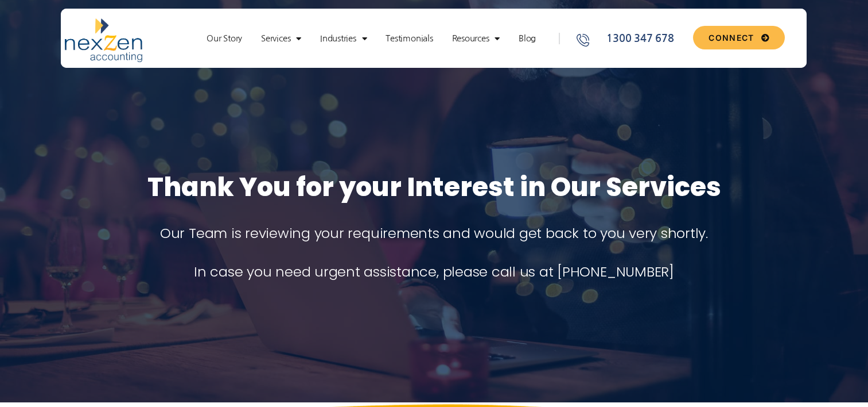  Describe the element at coordinates (633, 39) in the screenshot. I see `a: 1300 347 678` at that location.